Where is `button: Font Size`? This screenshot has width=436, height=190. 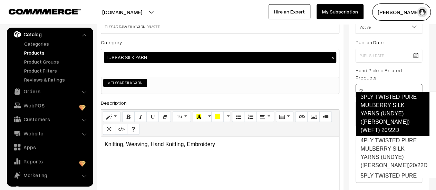
button: Font Size is located at coordinates (181, 117).